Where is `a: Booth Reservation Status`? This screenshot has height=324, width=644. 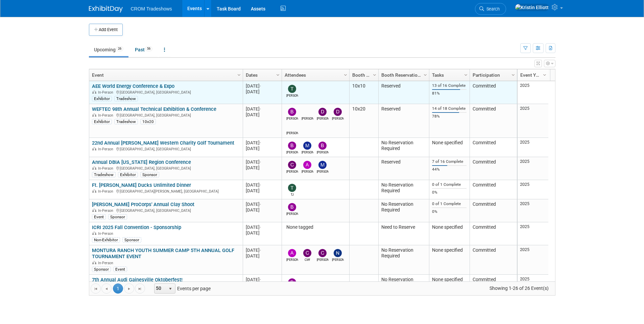 a: Booth Reservation Status is located at coordinates (403, 75).